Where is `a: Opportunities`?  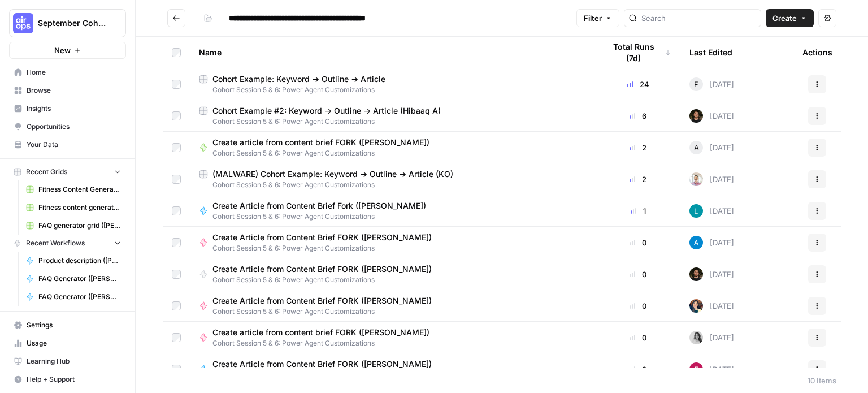 a: Opportunities is located at coordinates (67, 127).